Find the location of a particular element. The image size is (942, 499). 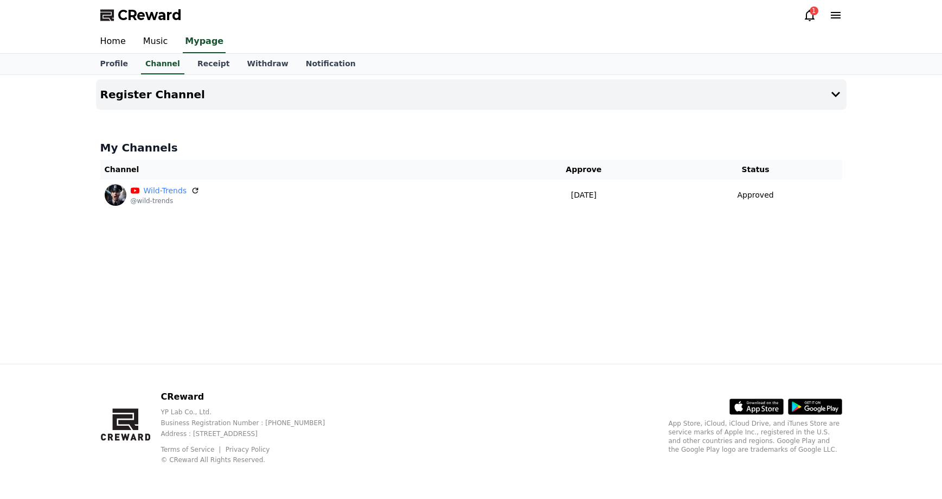

p: © CReward All Rights Reserved. is located at coordinates (251, 459).